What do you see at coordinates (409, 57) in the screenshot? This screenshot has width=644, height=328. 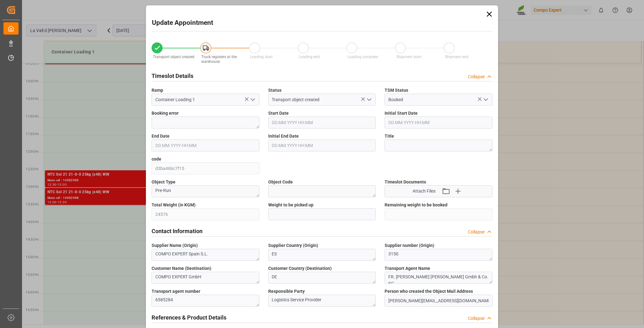 I see `span: Shipment start` at bounding box center [409, 57].